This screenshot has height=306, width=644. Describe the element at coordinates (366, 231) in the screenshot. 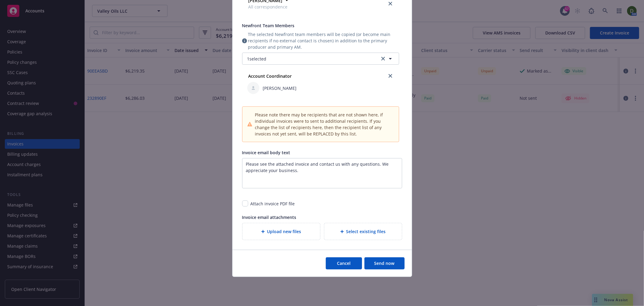

I see `span: Select existing files` at that location.